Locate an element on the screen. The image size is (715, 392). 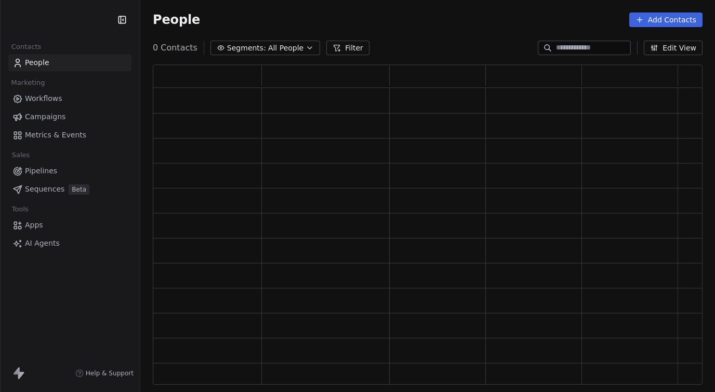
a: Campaigns is located at coordinates (70, 116).